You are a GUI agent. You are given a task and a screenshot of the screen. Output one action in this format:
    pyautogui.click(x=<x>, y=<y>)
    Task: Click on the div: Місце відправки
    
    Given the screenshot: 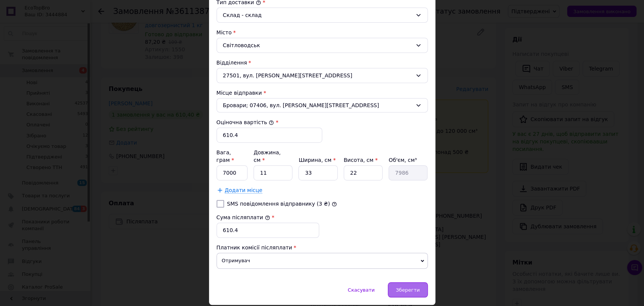 What is the action you would take?
    pyautogui.click(x=322, y=93)
    